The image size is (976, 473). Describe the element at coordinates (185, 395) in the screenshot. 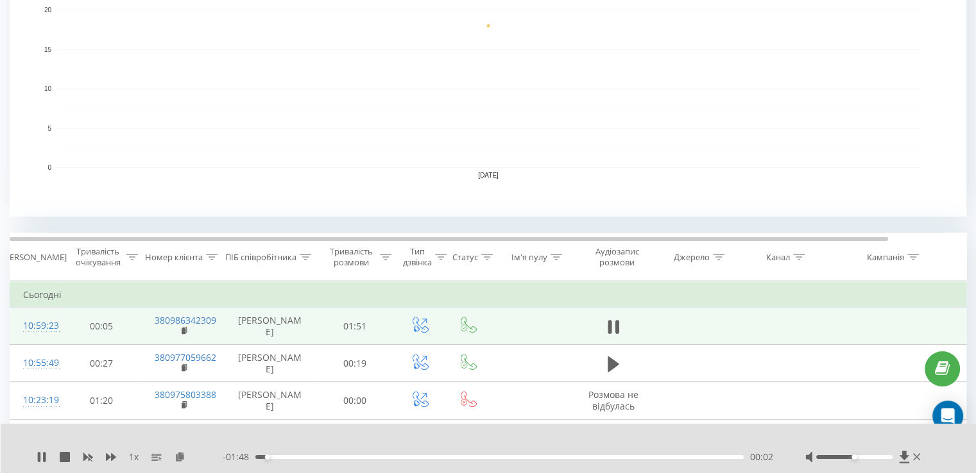

I see `a: 380975803388` at that location.